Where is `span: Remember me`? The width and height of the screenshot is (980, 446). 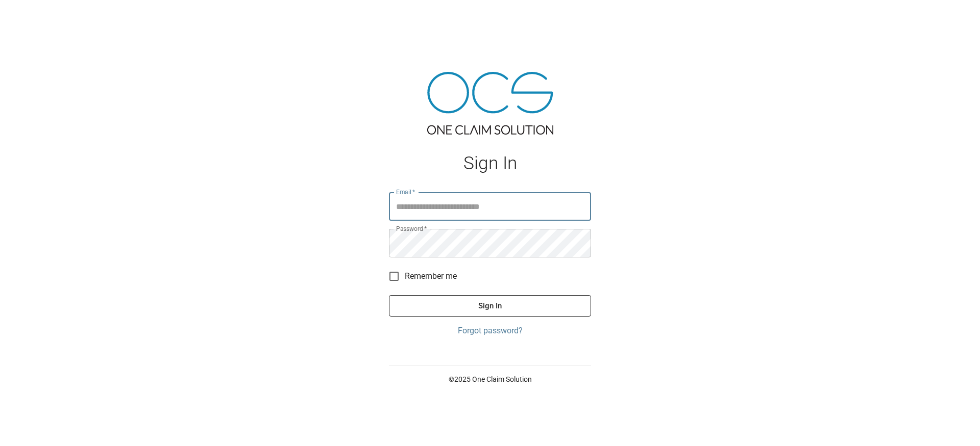
span: Remember me is located at coordinates (431, 277).